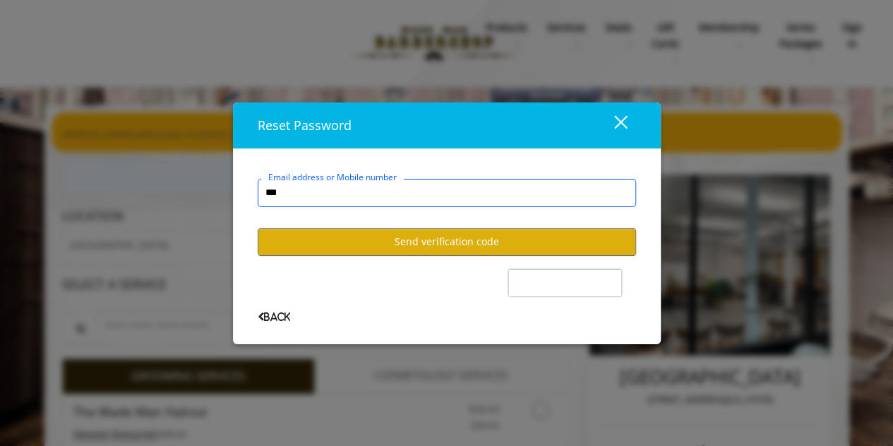 This screenshot has height=446, width=893. What do you see at coordinates (304, 125) in the screenshot?
I see `span: Reset Password` at bounding box center [304, 125].